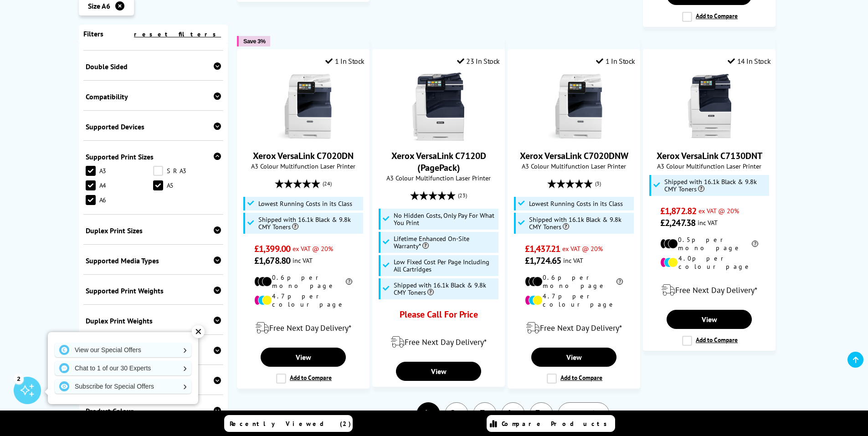 The image size is (868, 436). I want to click on a: SRA3, so click(187, 171).